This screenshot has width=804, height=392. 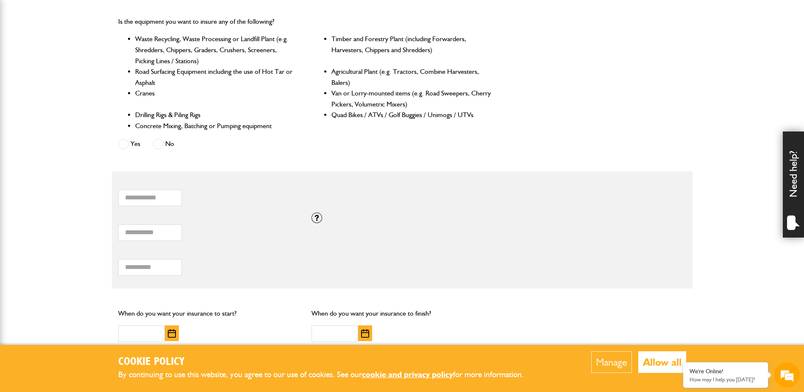 I want to click on button: Manage, so click(x=612, y=362).